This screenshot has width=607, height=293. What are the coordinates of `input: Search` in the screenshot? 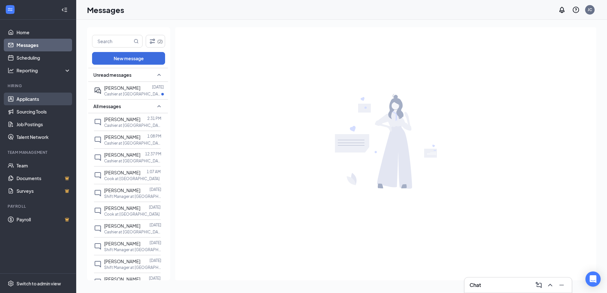 It's located at (112, 41).